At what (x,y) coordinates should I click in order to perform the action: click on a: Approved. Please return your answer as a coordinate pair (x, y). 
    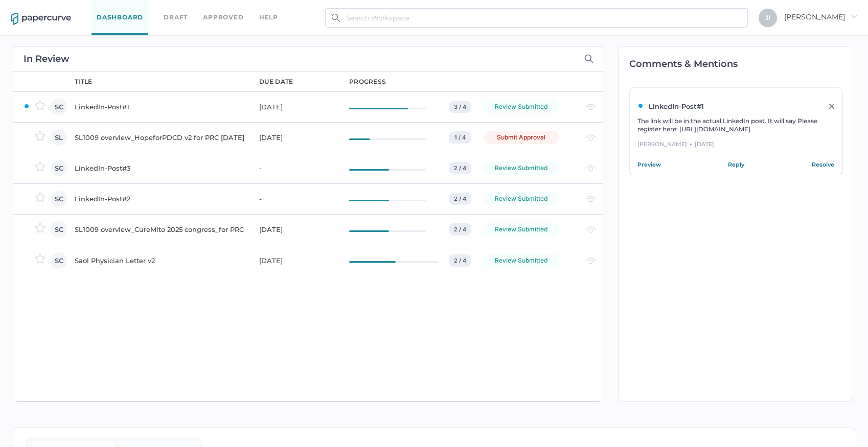
    Looking at the image, I should click on (223, 17).